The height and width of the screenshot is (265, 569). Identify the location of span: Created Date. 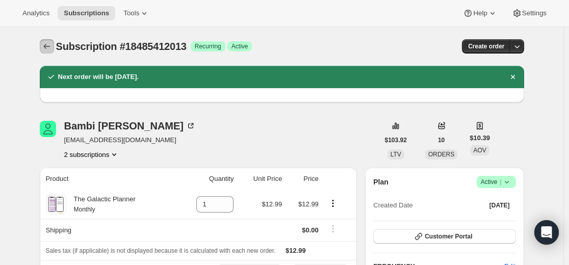
(392, 205).